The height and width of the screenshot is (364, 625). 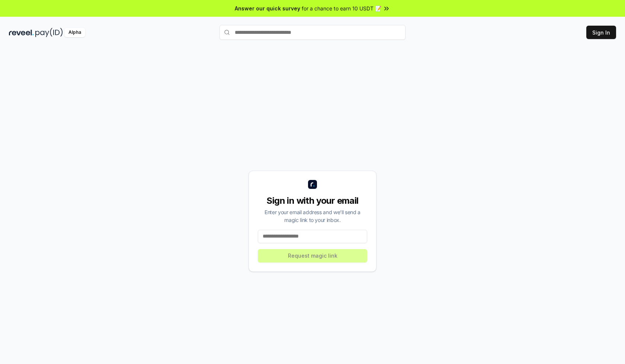 I want to click on img: pay_id, so click(x=49, y=32).